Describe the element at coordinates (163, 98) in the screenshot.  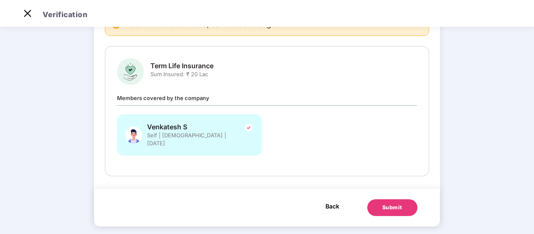
I see `span: Members covered by the company` at that location.